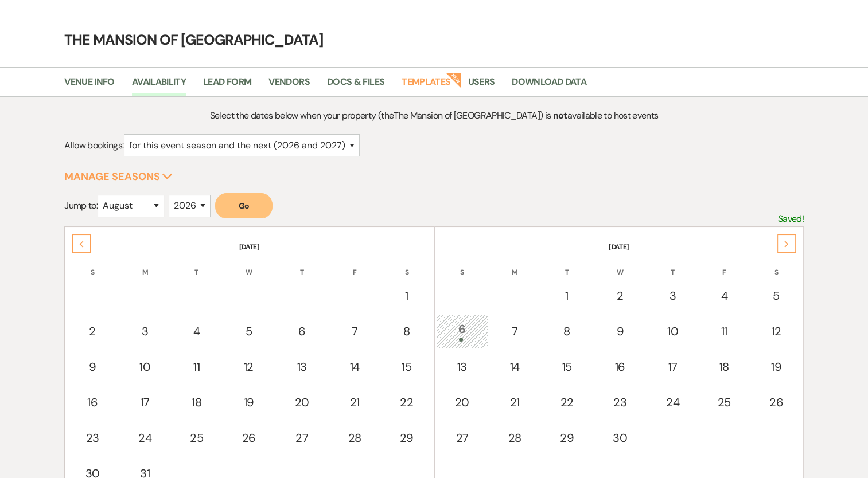  What do you see at coordinates (790, 219) in the screenshot?
I see `p: Saved!` at bounding box center [790, 219].